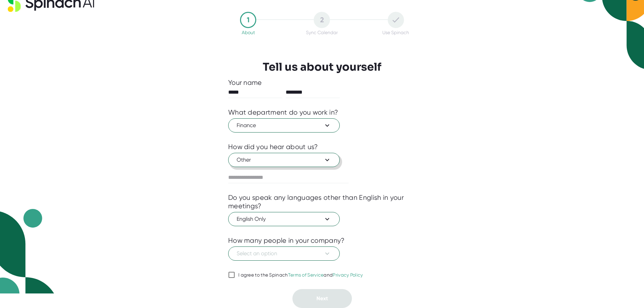  What do you see at coordinates (322, 298) in the screenshot?
I see `button: Next` at bounding box center [322, 298].